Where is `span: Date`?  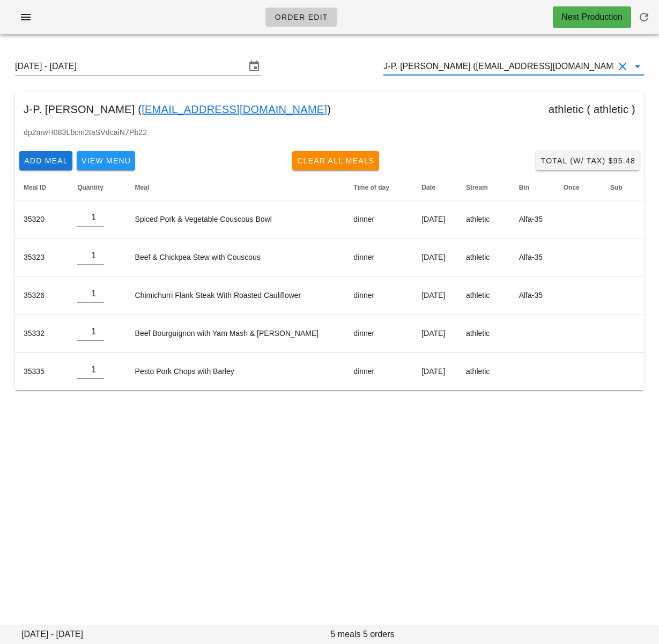 span: Date is located at coordinates (428, 187).